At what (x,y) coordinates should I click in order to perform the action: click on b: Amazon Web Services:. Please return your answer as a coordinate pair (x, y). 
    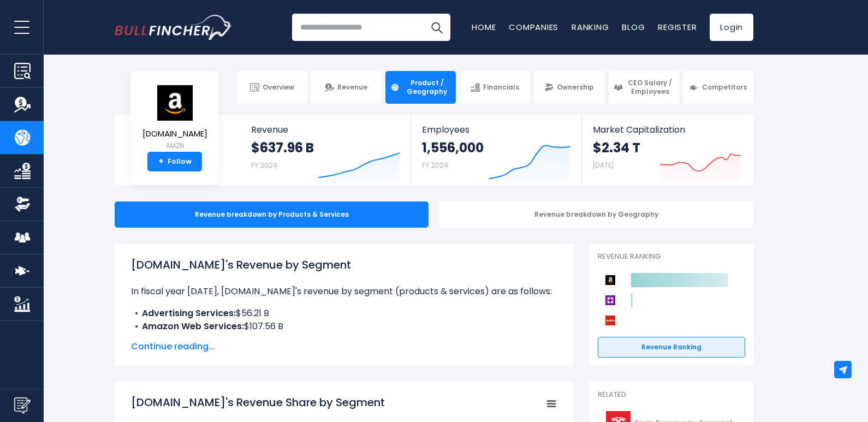
    Looking at the image, I should click on (193, 325).